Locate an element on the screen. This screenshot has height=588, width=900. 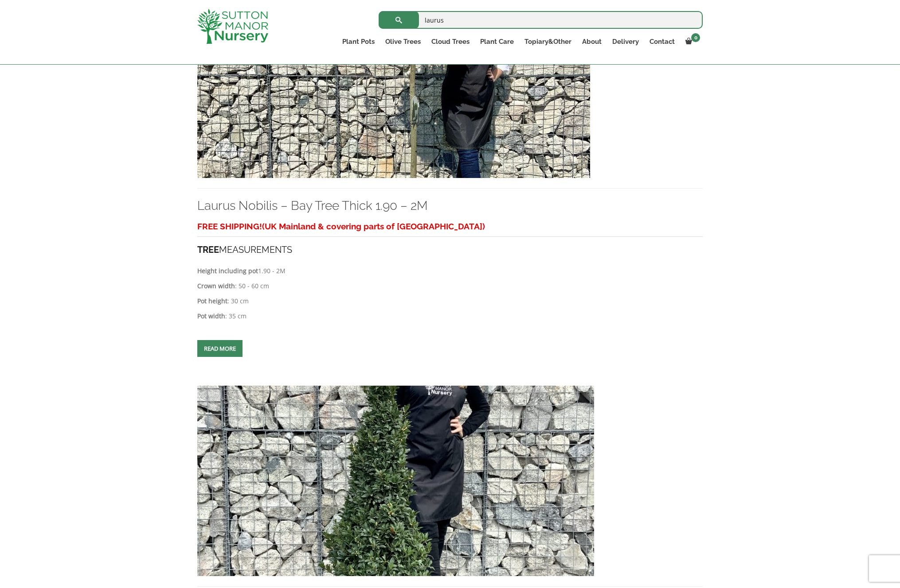
a: Plant Pots is located at coordinates (358, 41).